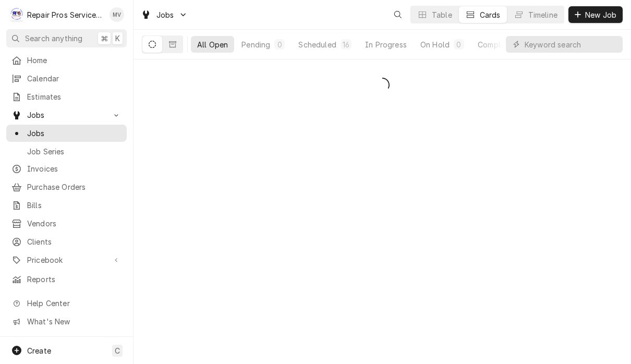 Image resolution: width=631 pixels, height=364 pixels. Describe the element at coordinates (435, 44) in the screenshot. I see `div: On Hold` at that location.